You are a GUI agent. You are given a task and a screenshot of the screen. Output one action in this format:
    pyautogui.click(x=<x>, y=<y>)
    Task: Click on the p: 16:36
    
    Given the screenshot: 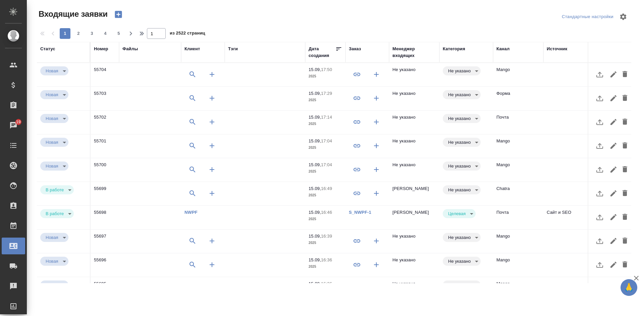 What is the action you would take?
    pyautogui.click(x=327, y=260)
    